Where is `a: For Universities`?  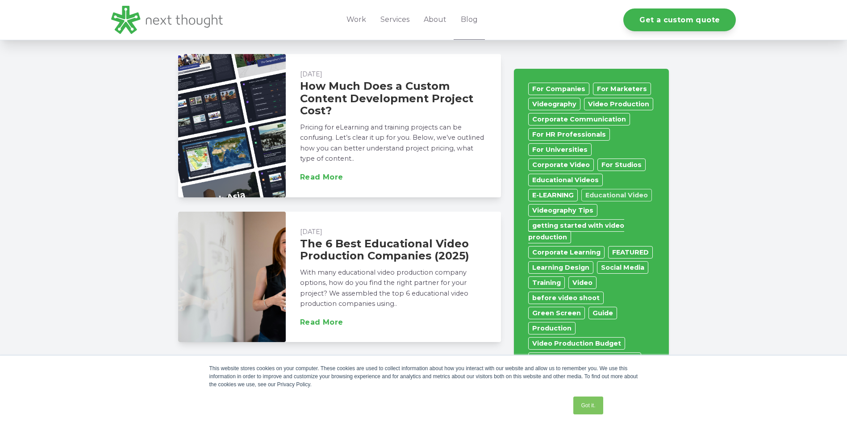 a: For Universities is located at coordinates (560, 150).